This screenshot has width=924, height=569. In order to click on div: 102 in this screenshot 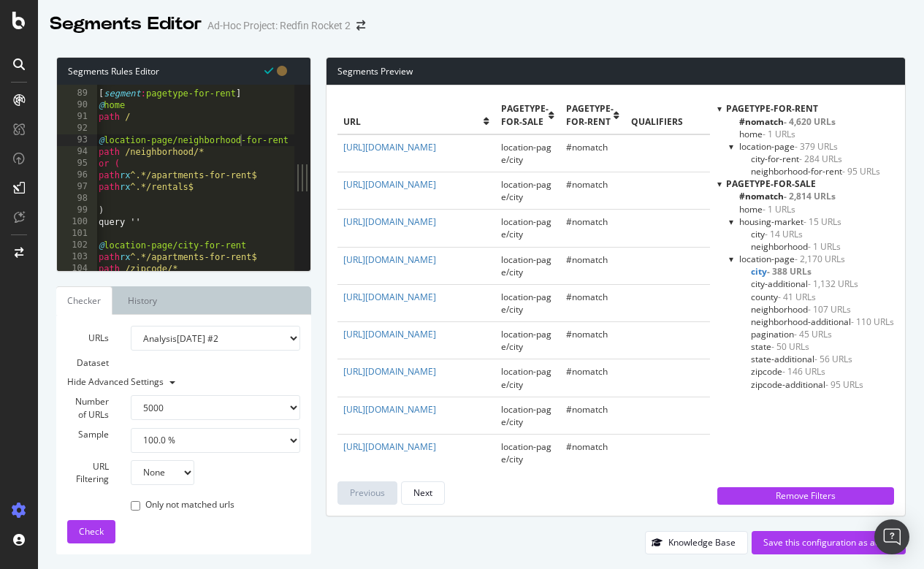, I will do `click(77, 245)`.